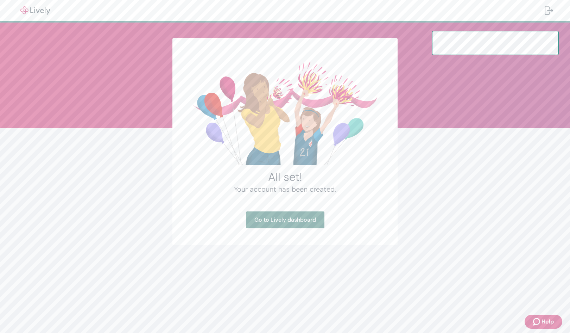 This screenshot has width=570, height=333. I want to click on img: Lively, so click(35, 11).